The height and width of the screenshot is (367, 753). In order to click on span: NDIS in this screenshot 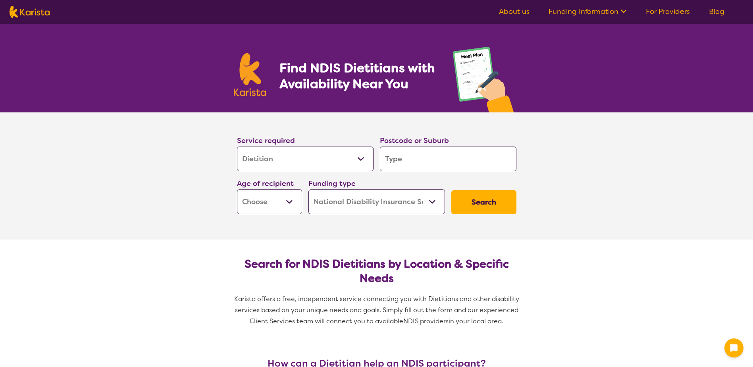, I will do `click(411, 321)`.